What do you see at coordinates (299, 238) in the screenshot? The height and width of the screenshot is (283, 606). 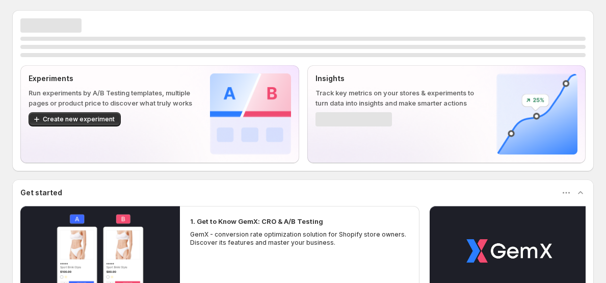 I see `p: GemX - conversion rate optimization solution for Shopify store owners. Discover its features and ...` at bounding box center [299, 238].